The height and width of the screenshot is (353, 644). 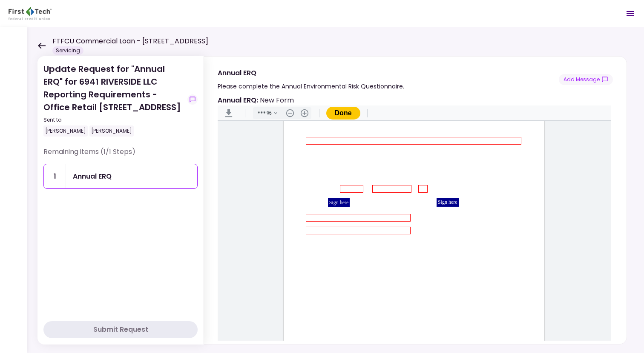 I want to click on div: Remaining items (1/1 Steps), so click(x=120, y=156).